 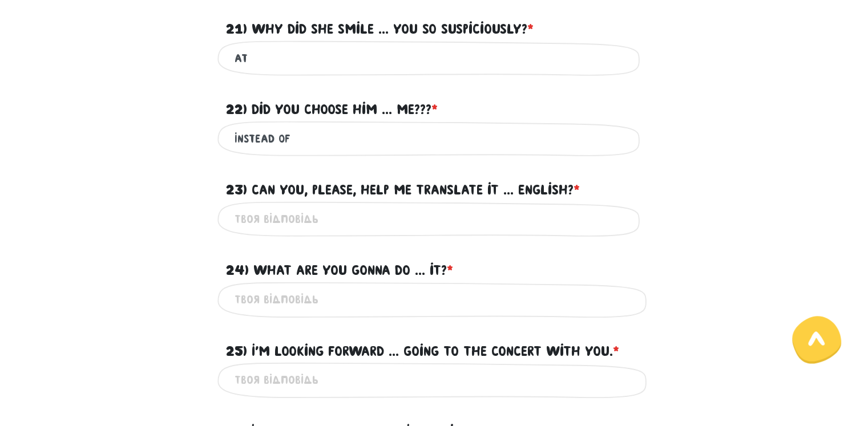 What do you see at coordinates (332, 109) in the screenshot?
I see `label: 22) Did you choose him ... me???` at bounding box center [332, 109].